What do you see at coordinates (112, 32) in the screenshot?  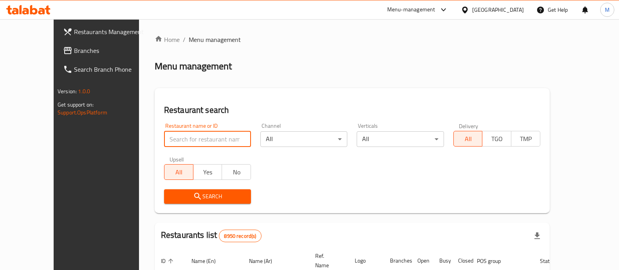 I see `span: Restaurants Management` at bounding box center [112, 32].